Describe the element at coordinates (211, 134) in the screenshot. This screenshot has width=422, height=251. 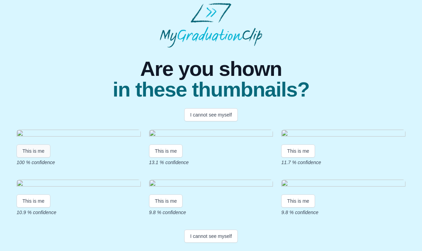
I see `img: f2392a74a732186cb4c2a22d7778f74f876ee6f6.gif` at that location.